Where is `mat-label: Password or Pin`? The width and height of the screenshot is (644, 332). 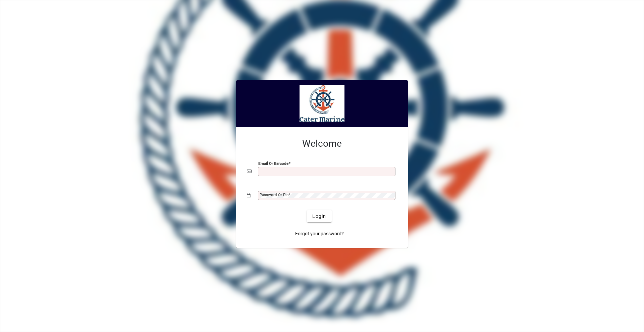 mat-label: Password or Pin is located at coordinates (274, 195).